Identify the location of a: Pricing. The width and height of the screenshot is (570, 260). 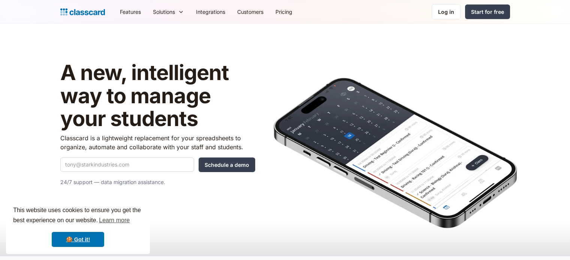
(284, 12).